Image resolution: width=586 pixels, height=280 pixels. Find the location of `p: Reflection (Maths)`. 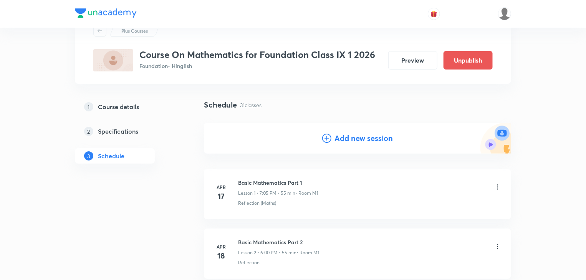

p: Reflection (Maths) is located at coordinates (257, 203).